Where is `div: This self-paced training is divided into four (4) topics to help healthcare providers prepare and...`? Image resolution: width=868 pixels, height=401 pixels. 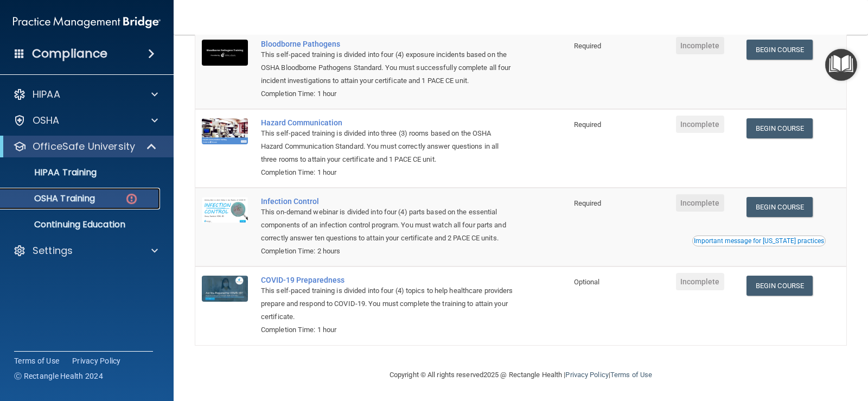
div: This self-paced training is divided into four (4) topics to help healthcare providers prepare and... is located at coordinates (386, 303).